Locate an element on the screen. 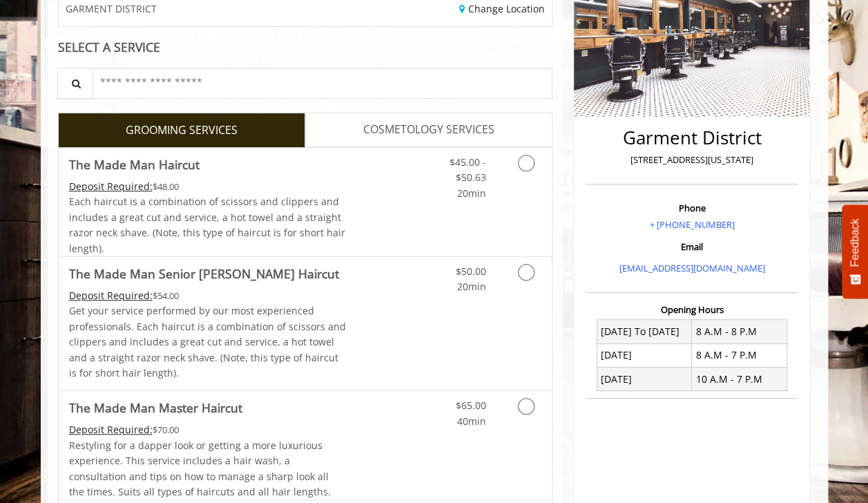 This screenshot has width=868, height=503. span: GROOMING SERVICES is located at coordinates (182, 131).